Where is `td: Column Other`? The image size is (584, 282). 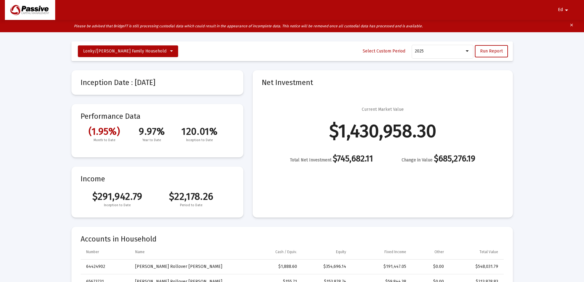
td: Column Other is located at coordinates (429, 252).